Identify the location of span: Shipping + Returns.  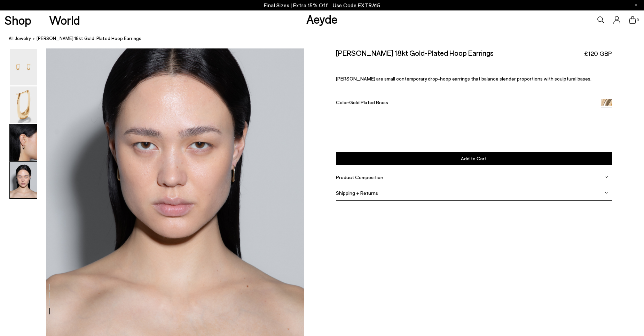
(356, 193).